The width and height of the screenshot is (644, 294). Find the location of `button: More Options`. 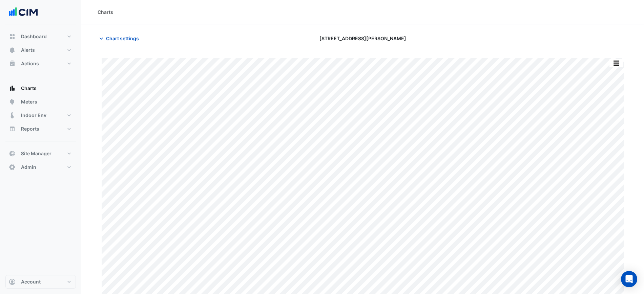

button: More Options is located at coordinates (616, 63).